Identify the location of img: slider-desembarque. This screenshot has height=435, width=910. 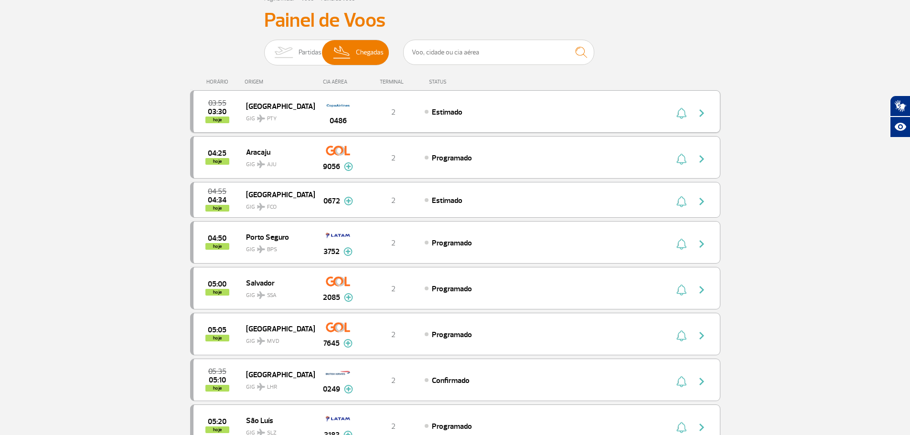
(342, 53).